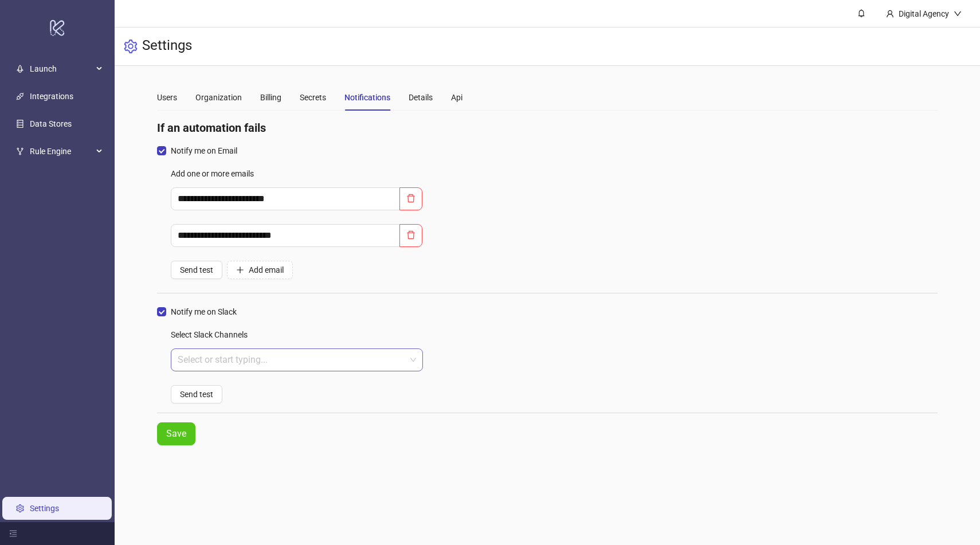  Describe the element at coordinates (367, 98) in the screenshot. I see `div: Notifications` at that location.